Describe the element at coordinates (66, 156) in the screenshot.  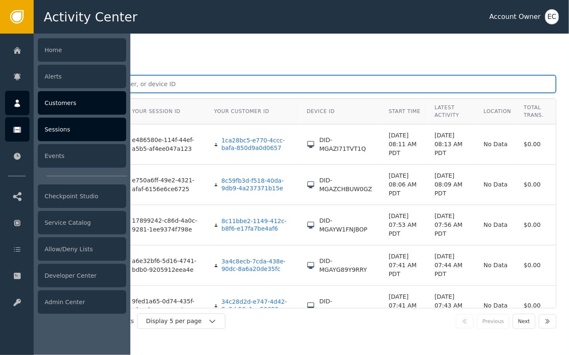
I see `a: Events` at that location.